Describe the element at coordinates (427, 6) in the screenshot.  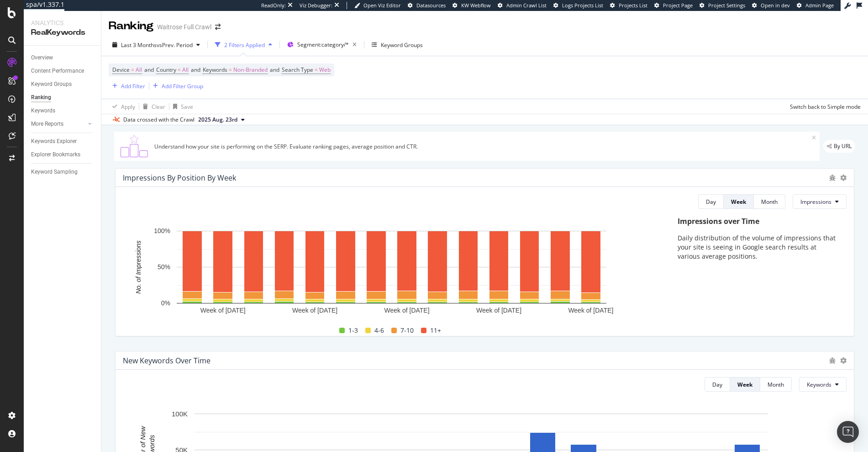
I see `a: Datasources` at that location.